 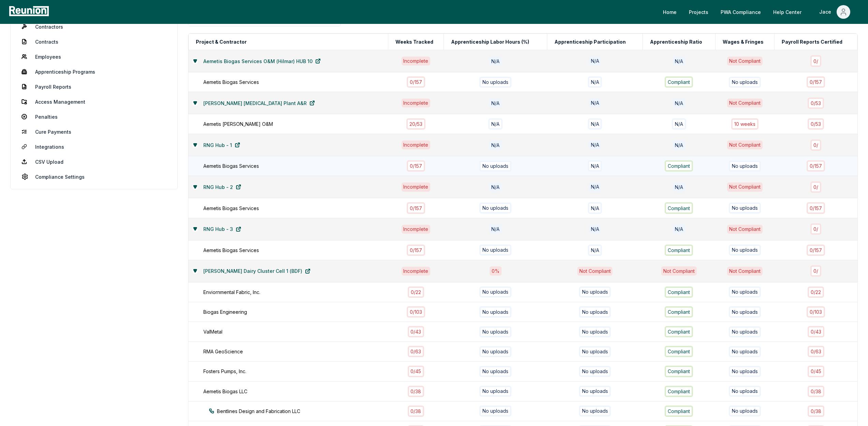 What do you see at coordinates (94, 146) in the screenshot?
I see `a: Integrations` at bounding box center [94, 146].